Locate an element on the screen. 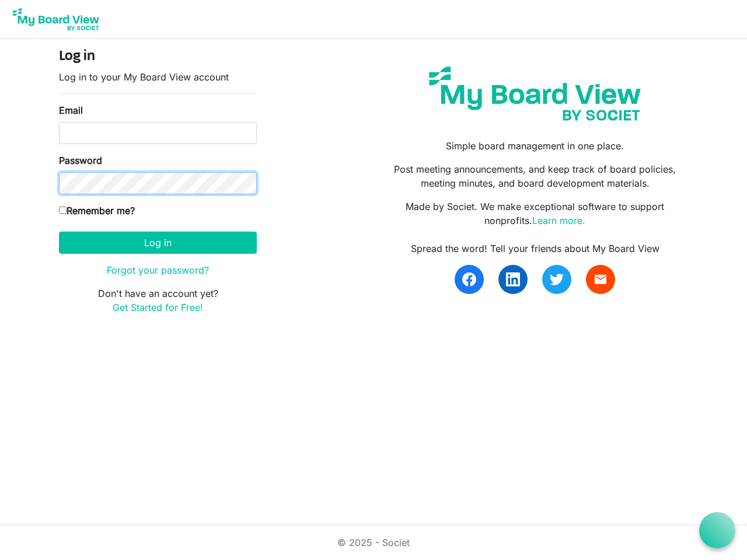  button: Log in is located at coordinates (158, 243).